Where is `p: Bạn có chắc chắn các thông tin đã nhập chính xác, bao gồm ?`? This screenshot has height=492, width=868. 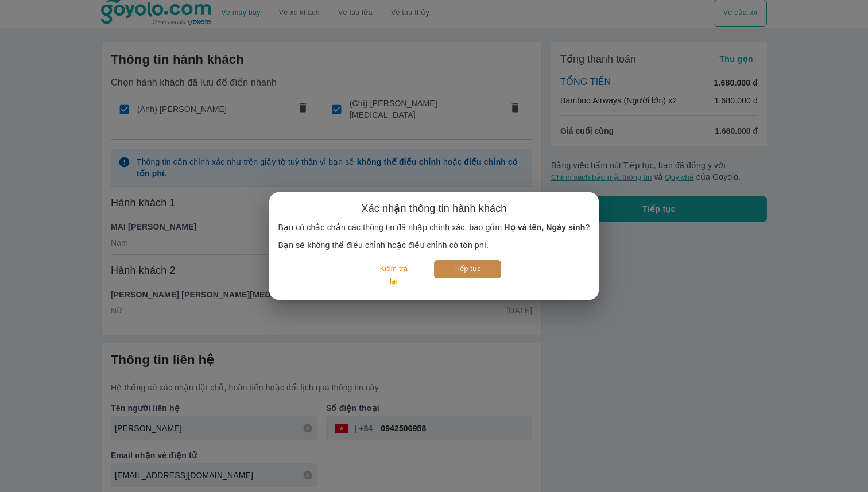 p: Bạn có chắc chắn các thông tin đã nhập chính xác, bao gồm ? is located at coordinates (434, 228).